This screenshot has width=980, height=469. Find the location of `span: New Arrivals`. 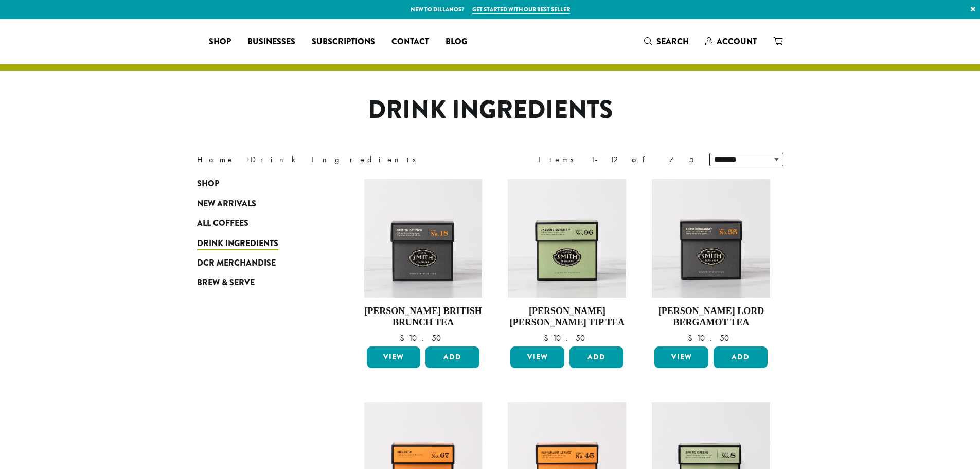

span: New Arrivals is located at coordinates (227, 203).